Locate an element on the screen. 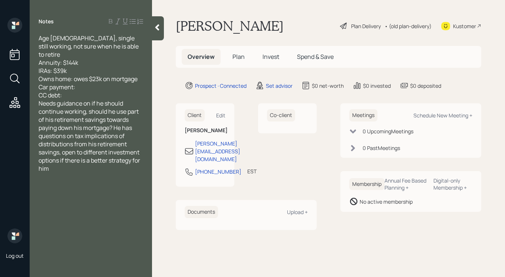 The width and height of the screenshot is (505, 277). div: Edit is located at coordinates (221, 115).